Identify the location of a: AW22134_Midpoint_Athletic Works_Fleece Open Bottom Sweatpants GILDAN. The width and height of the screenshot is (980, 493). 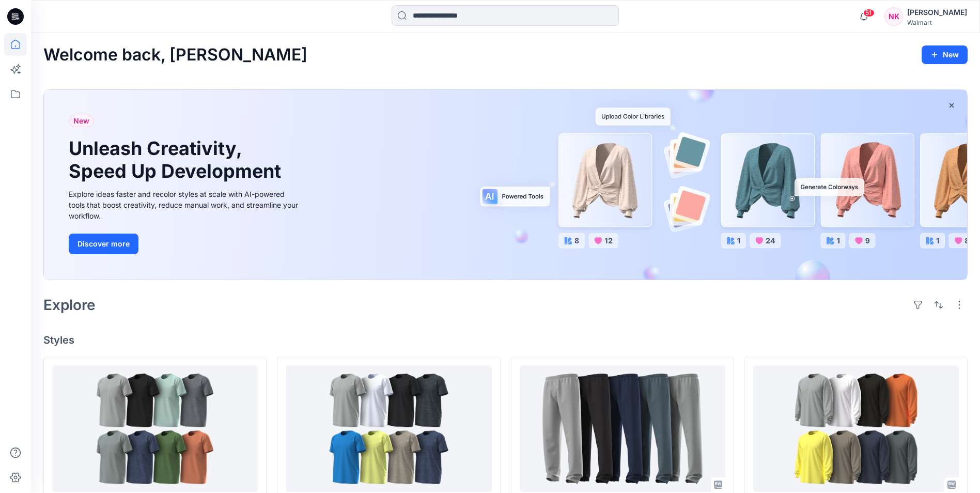
(623, 429).